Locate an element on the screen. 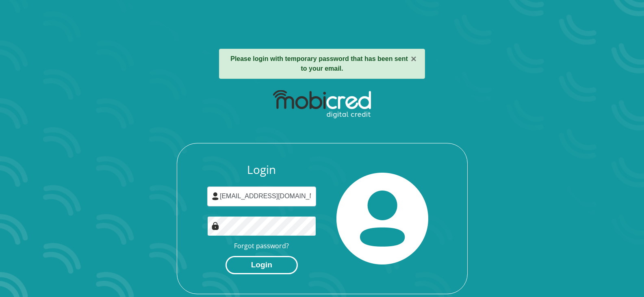 The height and width of the screenshot is (297, 644). h3: Login is located at coordinates (262, 170).